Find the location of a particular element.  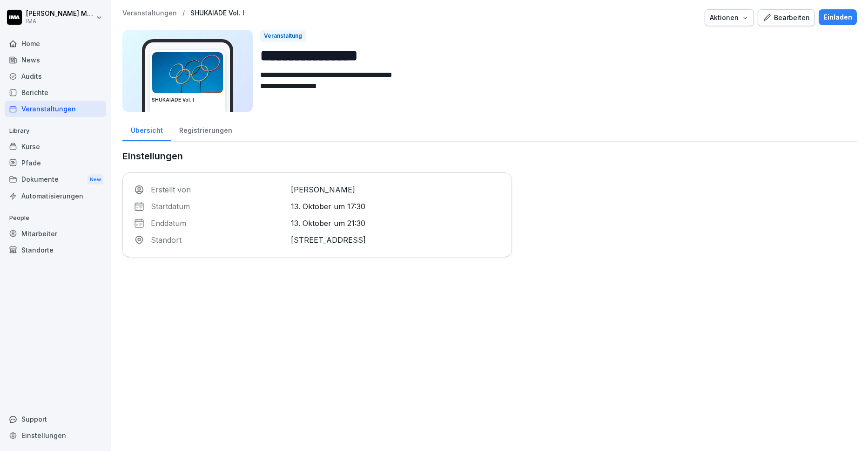

div: Registrierungen is located at coordinates (205, 129).